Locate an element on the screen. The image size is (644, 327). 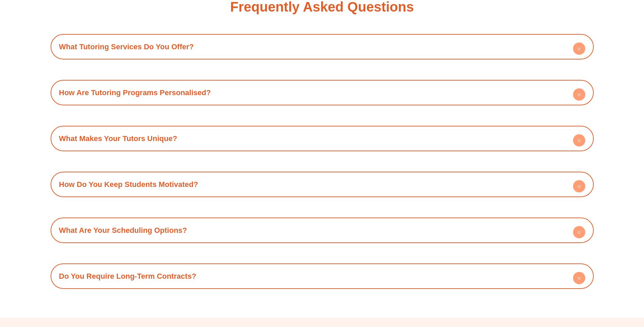
div: What Are Your Scheduling Options? is located at coordinates (322, 230).